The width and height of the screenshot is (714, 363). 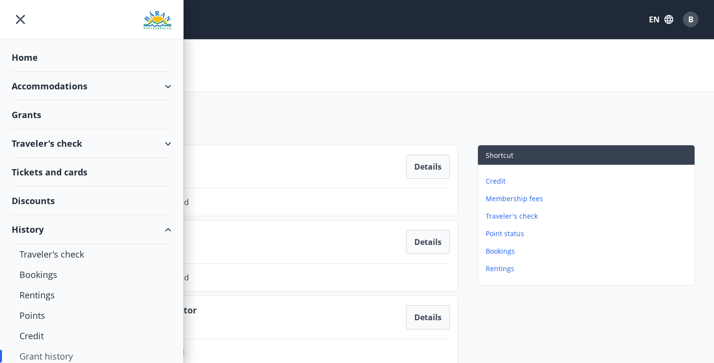 I want to click on span: Shortcut, so click(x=499, y=155).